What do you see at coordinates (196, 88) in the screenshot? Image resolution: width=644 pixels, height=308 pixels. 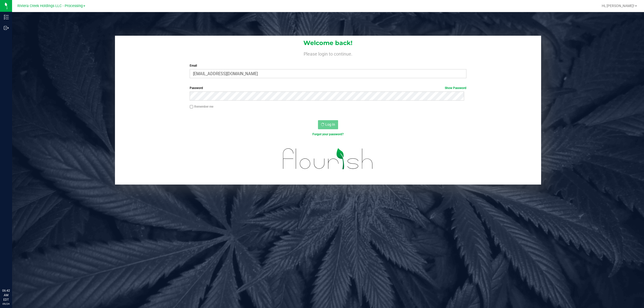 I see `span: Password` at bounding box center [196, 88].